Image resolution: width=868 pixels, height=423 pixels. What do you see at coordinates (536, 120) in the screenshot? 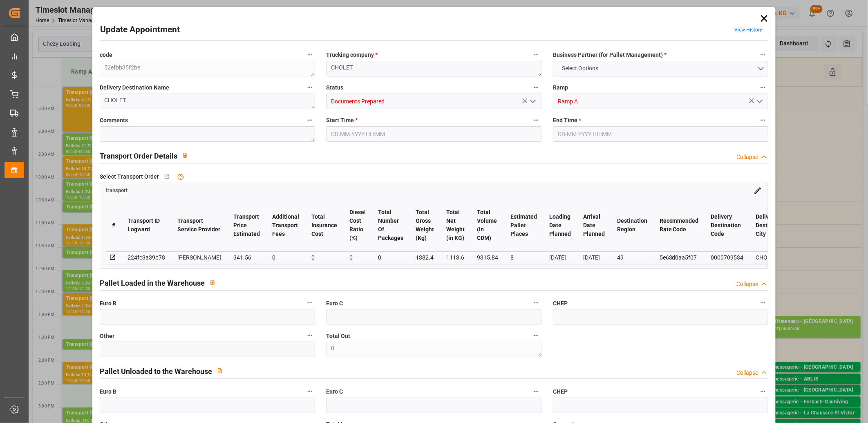
I see `button: Start Time *` at bounding box center [536, 120].